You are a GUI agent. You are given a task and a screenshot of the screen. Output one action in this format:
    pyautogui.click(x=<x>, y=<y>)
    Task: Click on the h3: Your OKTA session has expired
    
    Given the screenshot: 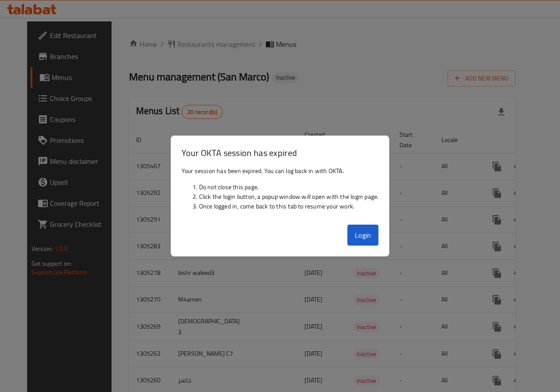 What is the action you would take?
    pyautogui.click(x=280, y=152)
    